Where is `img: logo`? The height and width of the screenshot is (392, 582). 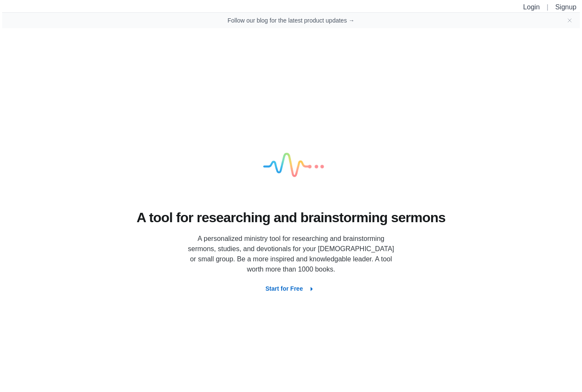 img: logo is located at coordinates (291, 166).